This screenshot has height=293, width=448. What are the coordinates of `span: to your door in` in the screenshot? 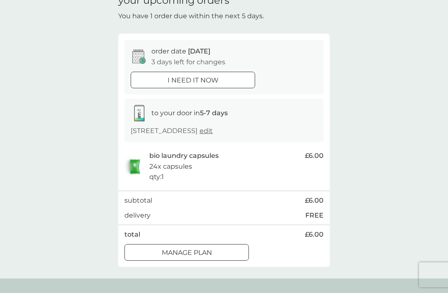 It's located at (189, 113).